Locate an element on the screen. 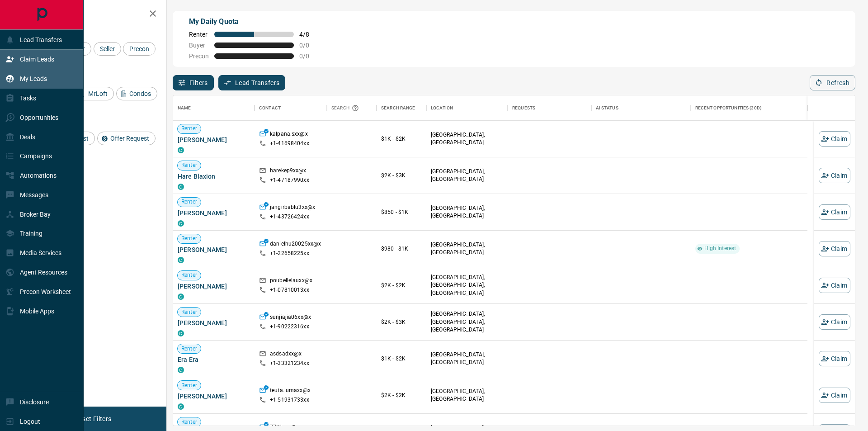 This screenshot has height=431, width=868. p: harekep9xx@x is located at coordinates (288, 171).